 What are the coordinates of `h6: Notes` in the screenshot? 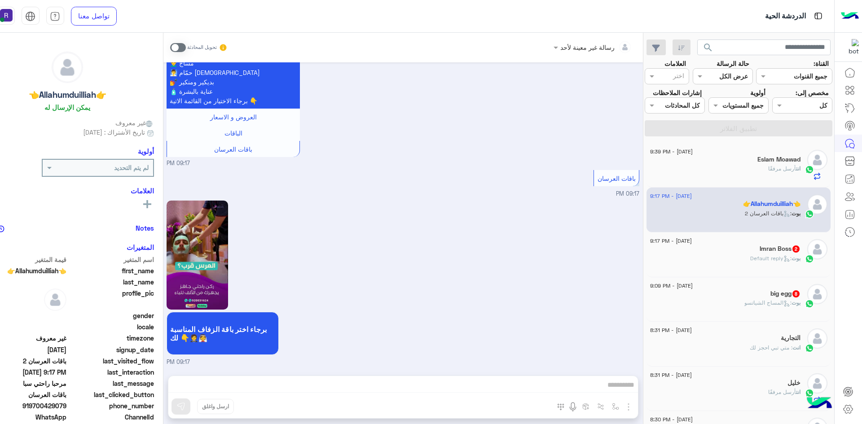 It's located at (145, 228).